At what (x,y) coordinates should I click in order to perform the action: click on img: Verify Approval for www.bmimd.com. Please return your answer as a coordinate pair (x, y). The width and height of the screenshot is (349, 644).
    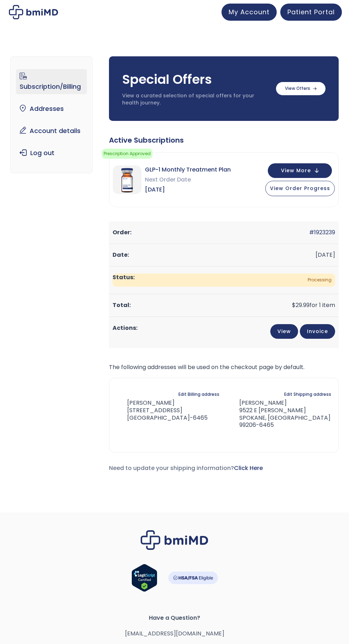
    Looking at the image, I should click on (144, 578).